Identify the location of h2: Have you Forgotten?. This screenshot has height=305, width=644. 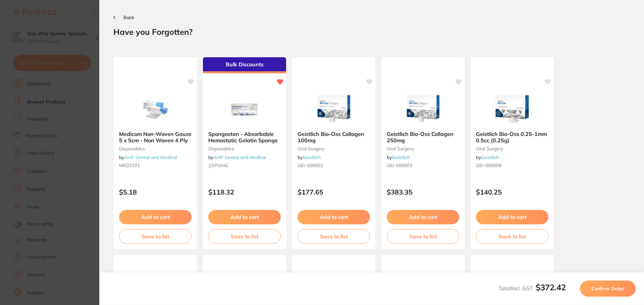
(372, 32).